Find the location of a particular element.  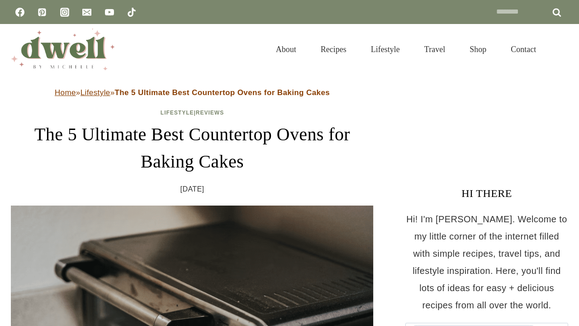

img: DWELL by michelle is located at coordinates (63, 49).